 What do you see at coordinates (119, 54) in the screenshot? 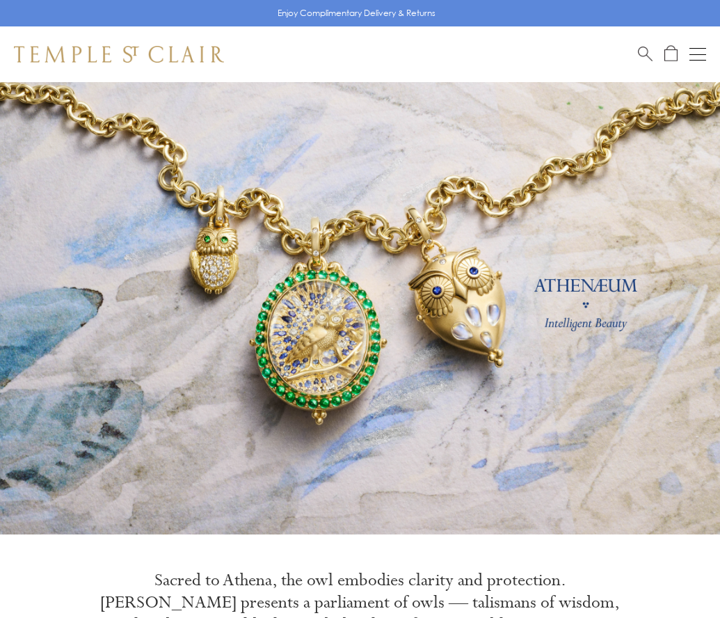
I see `img: Temple St. Clair` at bounding box center [119, 54].